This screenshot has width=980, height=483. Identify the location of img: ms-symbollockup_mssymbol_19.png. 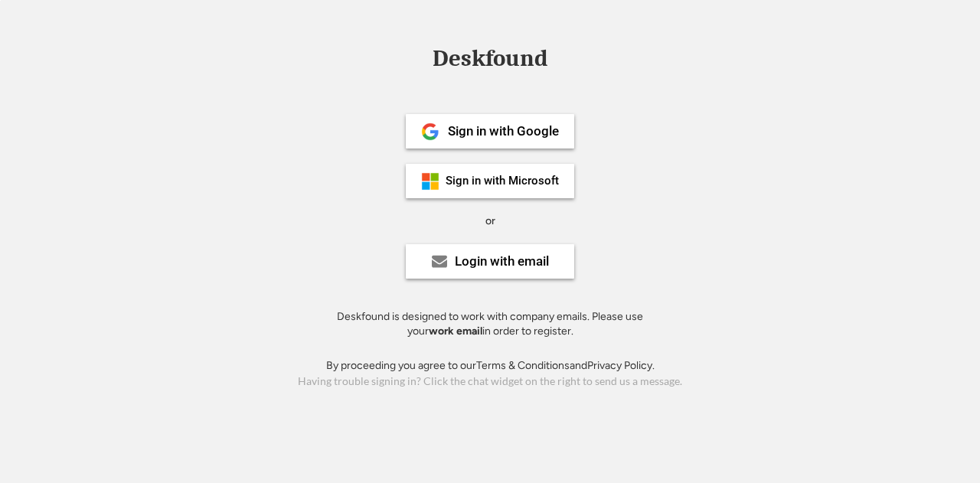
(431, 182).